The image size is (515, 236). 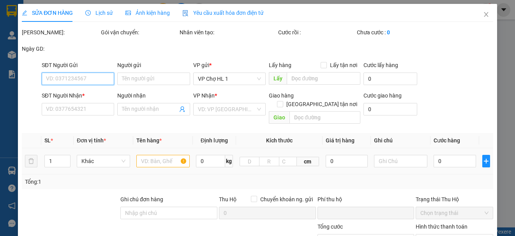 What do you see at coordinates (280, 65) in the screenshot?
I see `span: Lấy hàng` at bounding box center [280, 65].